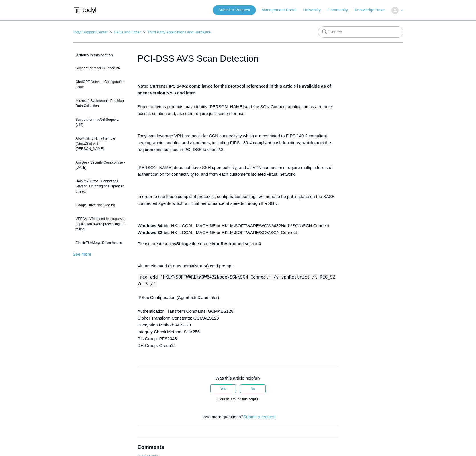 This screenshot has width=476, height=456. What do you see at coordinates (253, 388) in the screenshot?
I see `button: This article was not helpful` at bounding box center [253, 388].